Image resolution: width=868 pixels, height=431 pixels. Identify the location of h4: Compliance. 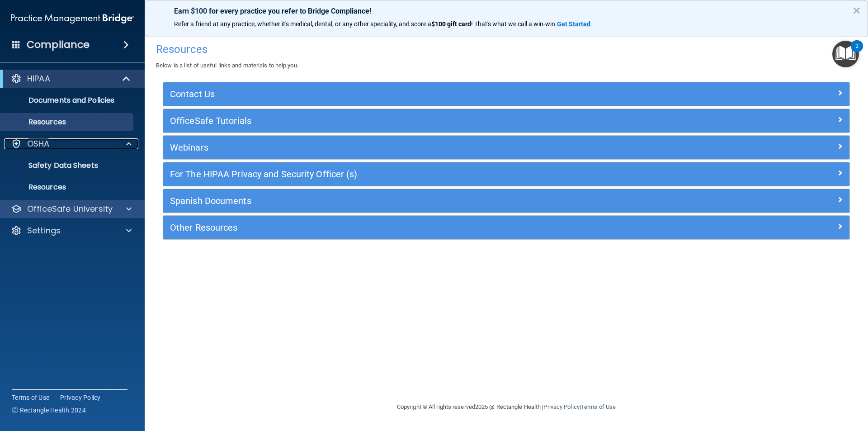
(58, 45).